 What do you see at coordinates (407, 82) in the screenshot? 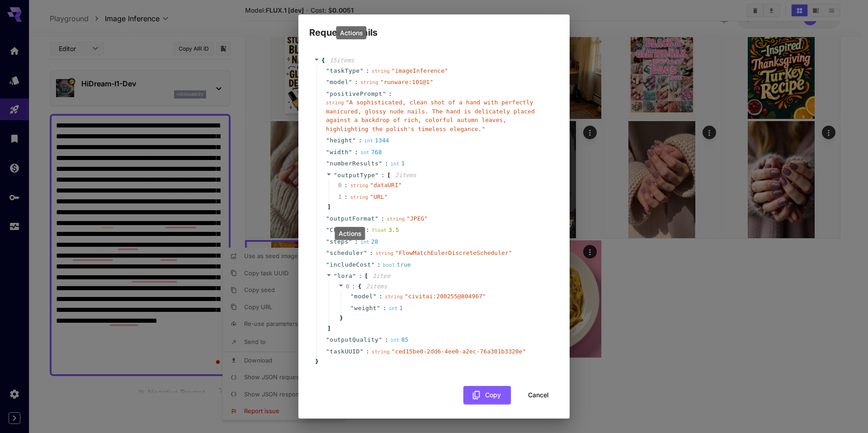
I see `span: " runware:101@1 "` at bounding box center [407, 82].